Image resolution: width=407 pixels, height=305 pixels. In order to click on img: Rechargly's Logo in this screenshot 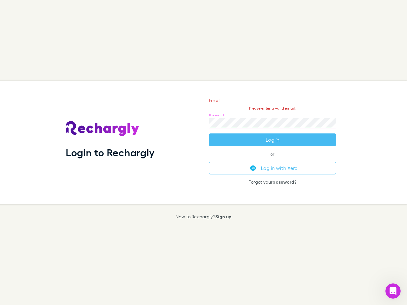, I will do `click(103, 129)`.